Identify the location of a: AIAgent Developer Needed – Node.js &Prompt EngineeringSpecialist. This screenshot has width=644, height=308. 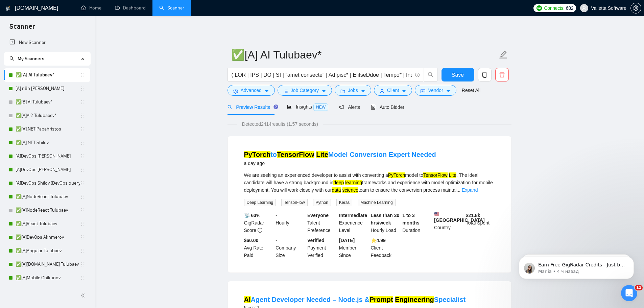
(355, 299).